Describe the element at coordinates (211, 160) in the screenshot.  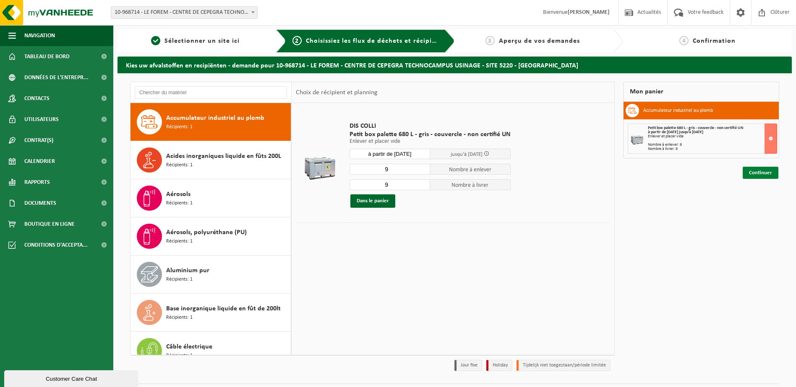
I see `button: Acides inorganiques liquide en fûts 200L Récipients: 1` at that location.